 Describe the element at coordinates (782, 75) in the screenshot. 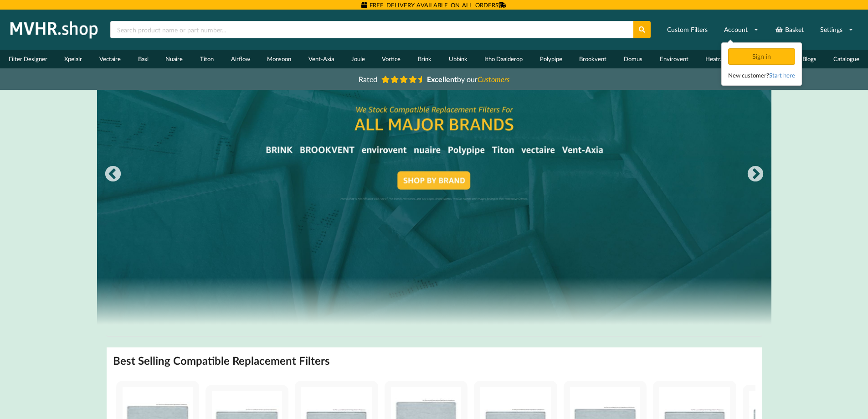

I see `a: Start here` at that location.